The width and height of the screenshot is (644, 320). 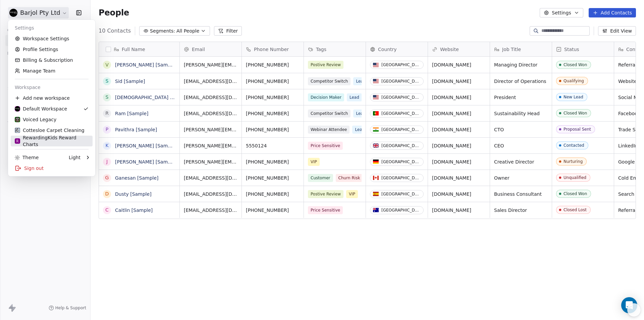 I want to click on div: Settings, so click(x=52, y=28).